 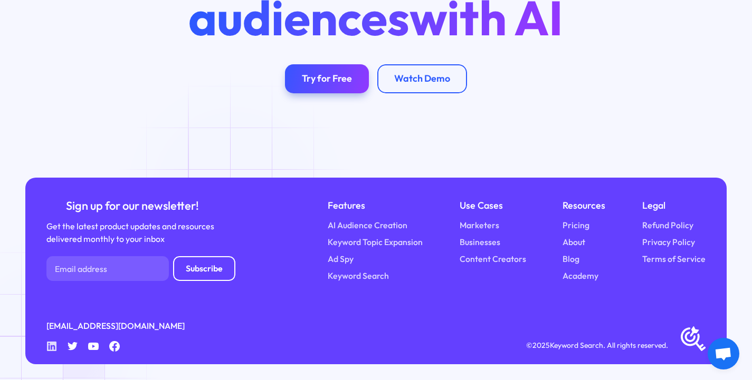 What do you see at coordinates (358, 276) in the screenshot?
I see `a: Keyword Search` at bounding box center [358, 276].